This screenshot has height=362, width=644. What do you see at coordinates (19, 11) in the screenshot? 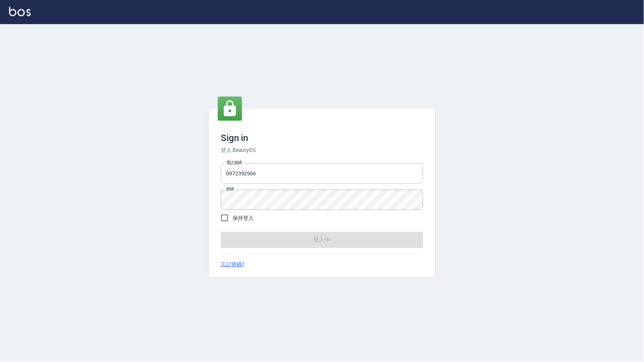
I see `img: Logo` at bounding box center [19, 11].